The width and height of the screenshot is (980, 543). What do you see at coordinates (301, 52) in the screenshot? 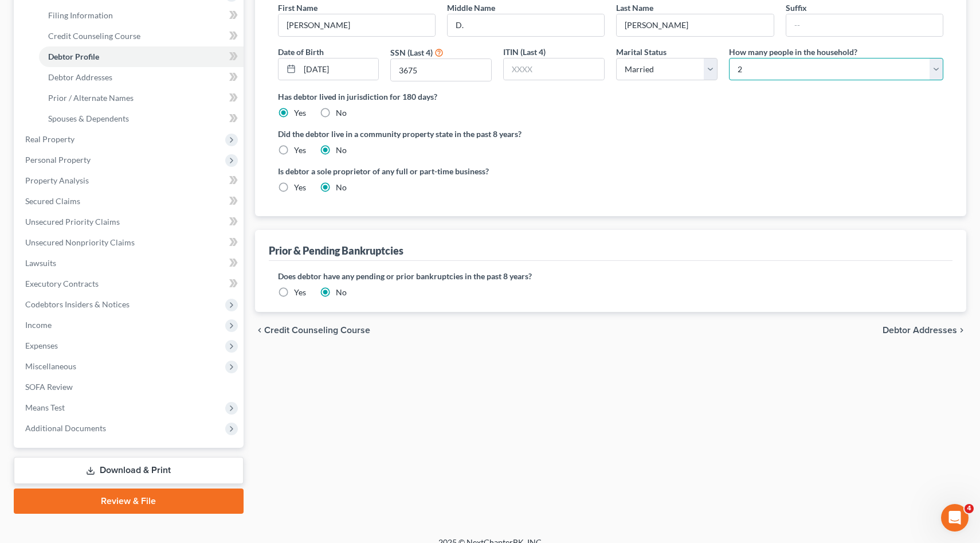
I see `label: Date of Birth` at bounding box center [301, 52].